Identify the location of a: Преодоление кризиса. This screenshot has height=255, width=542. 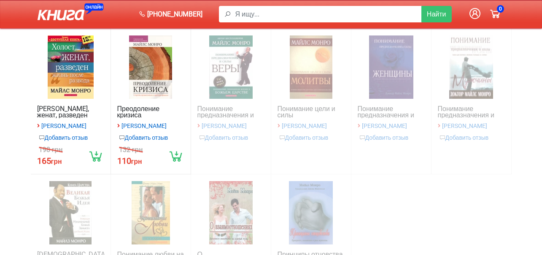
(151, 112).